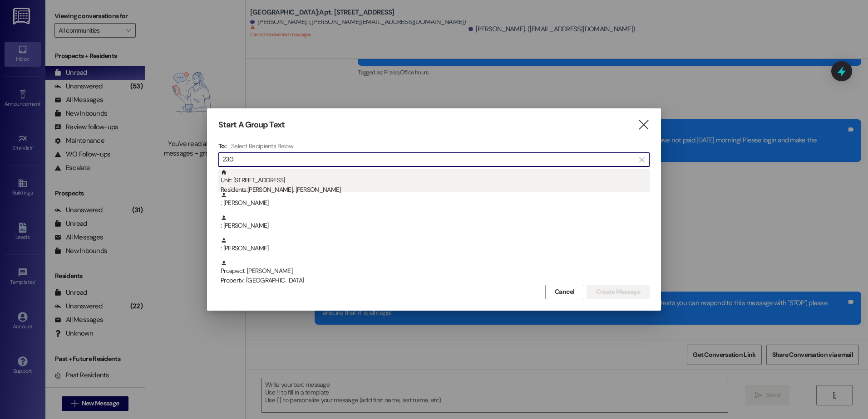  Describe the element at coordinates (642, 160) in the screenshot. I see `button: Clear text` at that location.